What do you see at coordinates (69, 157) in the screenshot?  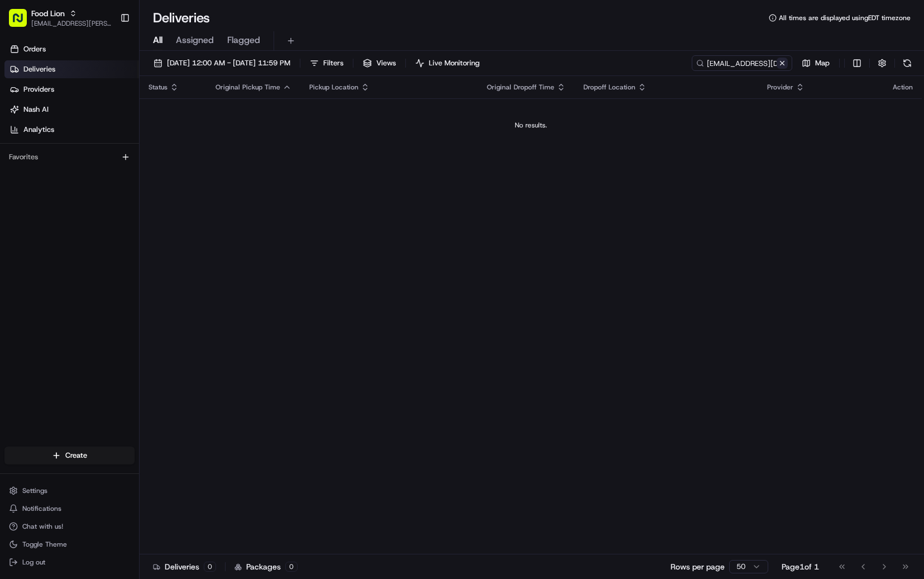 I see `div: Favorites` at bounding box center [69, 157].